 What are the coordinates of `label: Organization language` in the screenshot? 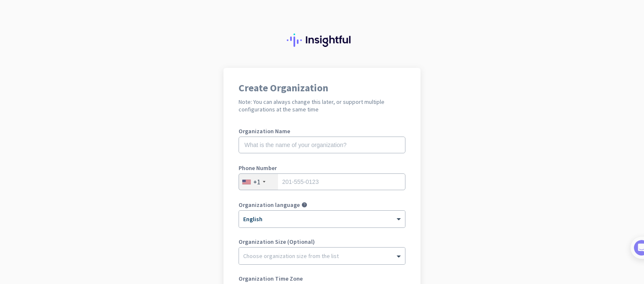 It's located at (269, 205).